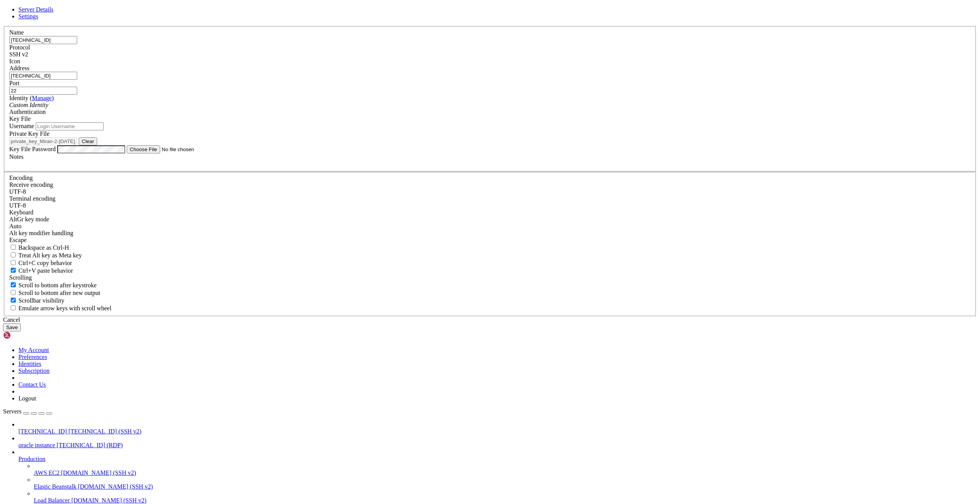  Describe the element at coordinates (30, 134) in the screenshot. I see `label: Private Key File` at that location.